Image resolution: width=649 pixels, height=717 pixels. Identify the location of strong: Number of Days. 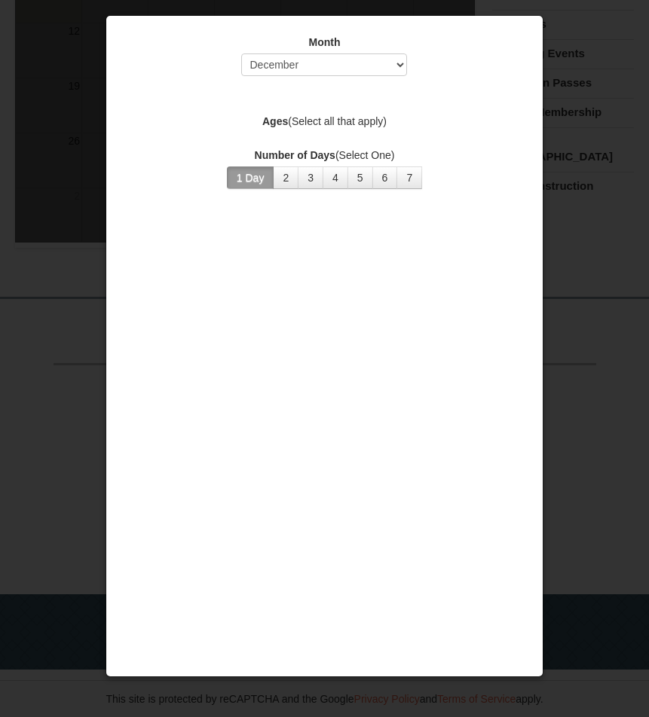
(295, 155).